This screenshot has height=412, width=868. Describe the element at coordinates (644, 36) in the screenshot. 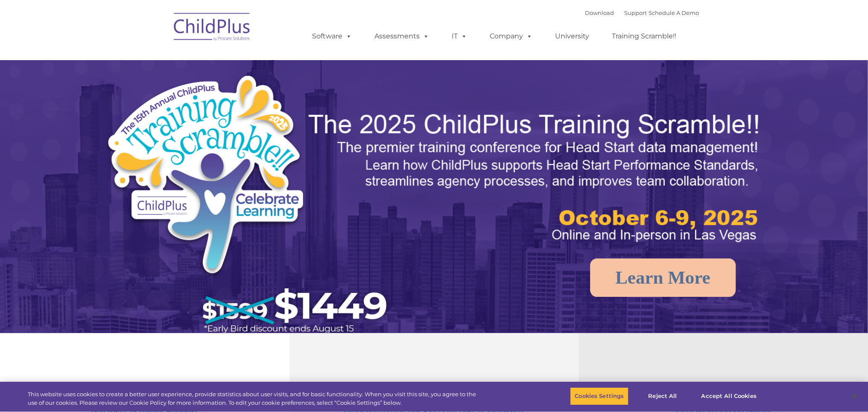

I see `a: Training Scramble!!` at that location.